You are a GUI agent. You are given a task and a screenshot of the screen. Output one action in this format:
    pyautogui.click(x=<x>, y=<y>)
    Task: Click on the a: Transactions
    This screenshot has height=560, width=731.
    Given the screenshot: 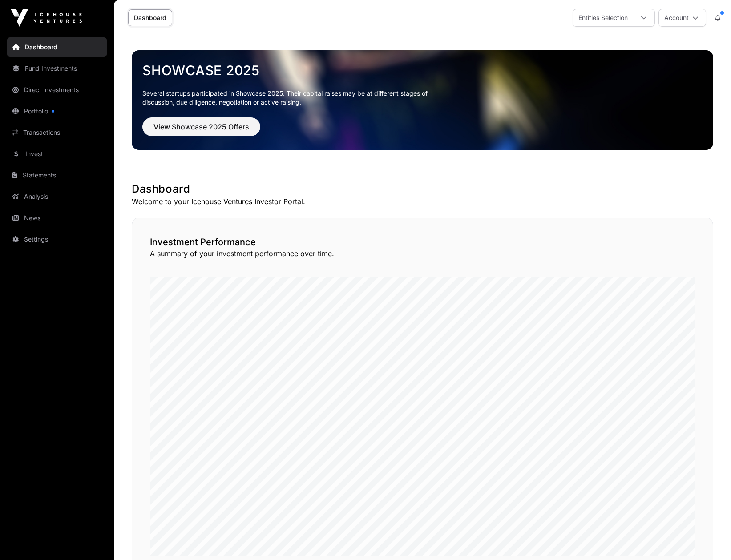 What is the action you would take?
    pyautogui.click(x=57, y=133)
    